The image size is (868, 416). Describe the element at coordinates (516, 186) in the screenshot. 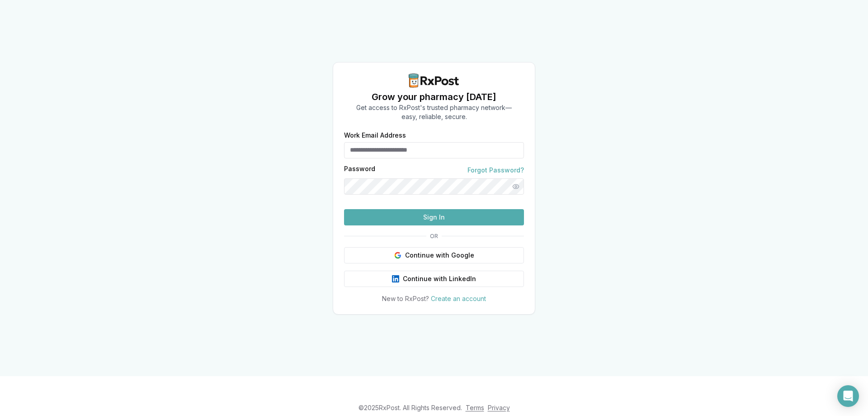

I see `button: Show password` at that location.